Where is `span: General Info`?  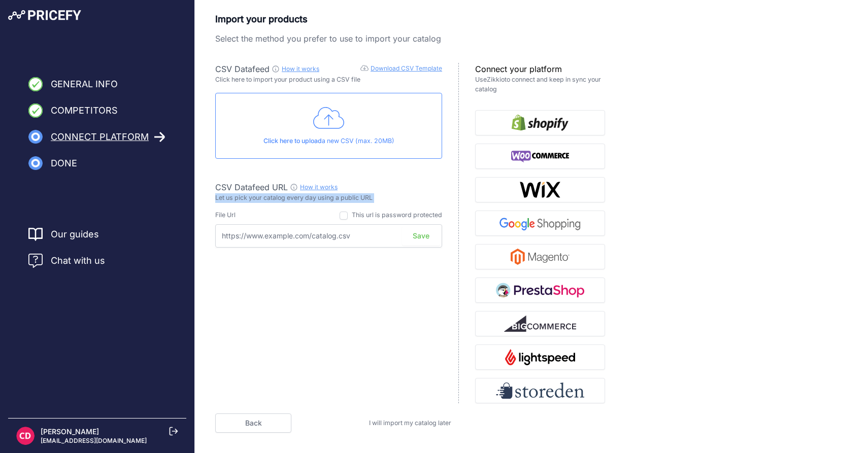
span: General Info is located at coordinates (84, 84).